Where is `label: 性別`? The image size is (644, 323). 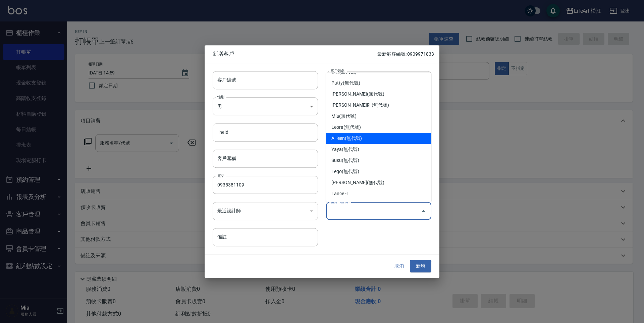
label: 性別 is located at coordinates (221, 96).